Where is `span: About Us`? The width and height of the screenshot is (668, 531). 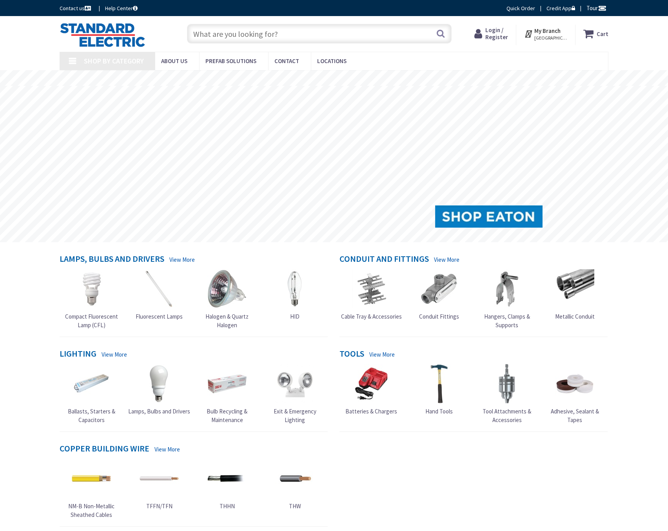
span: About Us is located at coordinates (174, 61).